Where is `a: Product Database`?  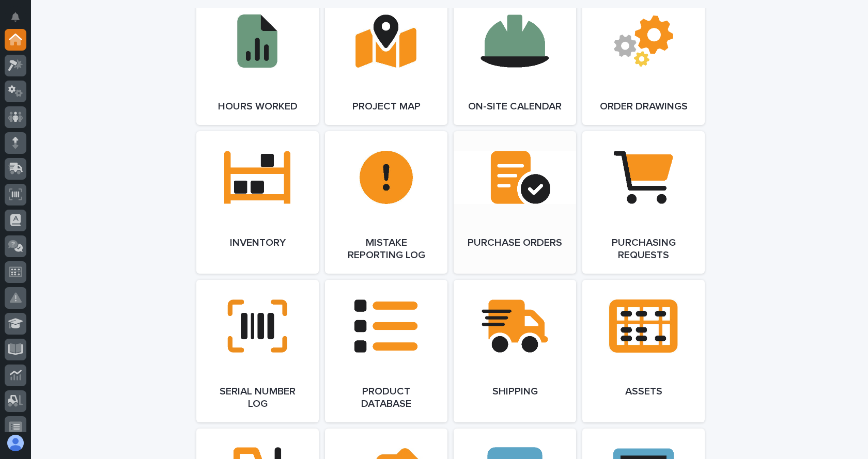 a: Product Database is located at coordinates (386, 351).